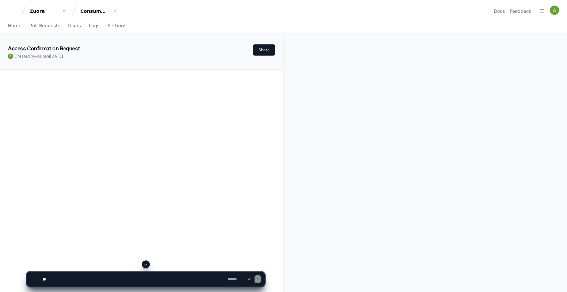  I want to click on a: Home, so click(14, 26).